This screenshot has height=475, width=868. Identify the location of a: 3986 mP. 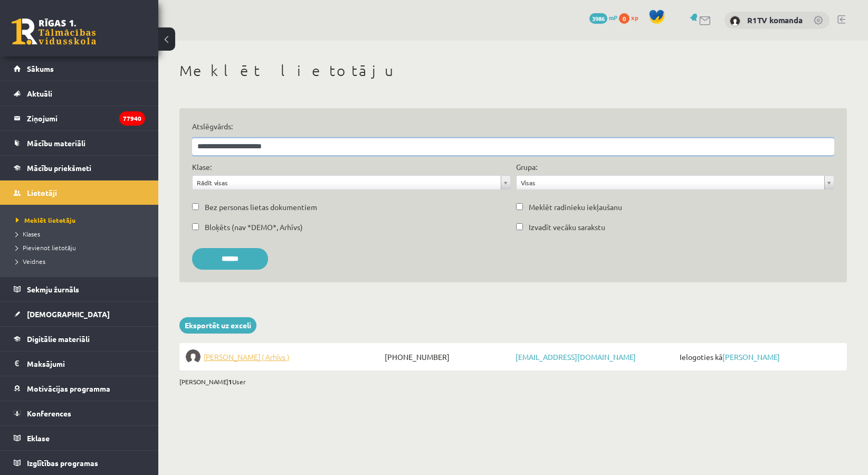
(603, 17).